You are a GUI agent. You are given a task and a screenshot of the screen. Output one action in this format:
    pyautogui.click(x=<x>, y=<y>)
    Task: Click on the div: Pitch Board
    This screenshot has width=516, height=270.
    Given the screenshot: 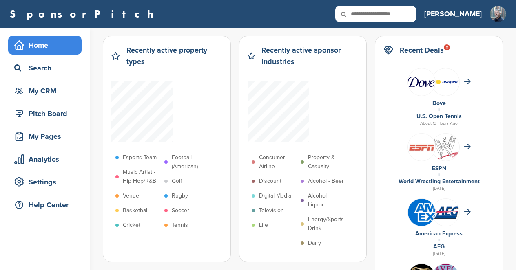 What is the action you would take?
    pyautogui.click(x=47, y=114)
    